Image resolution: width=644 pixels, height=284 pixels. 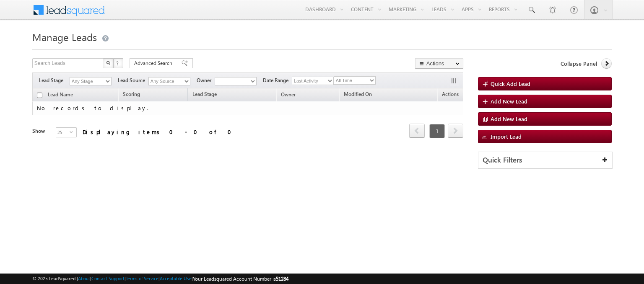 I want to click on span: prev, so click(x=417, y=131).